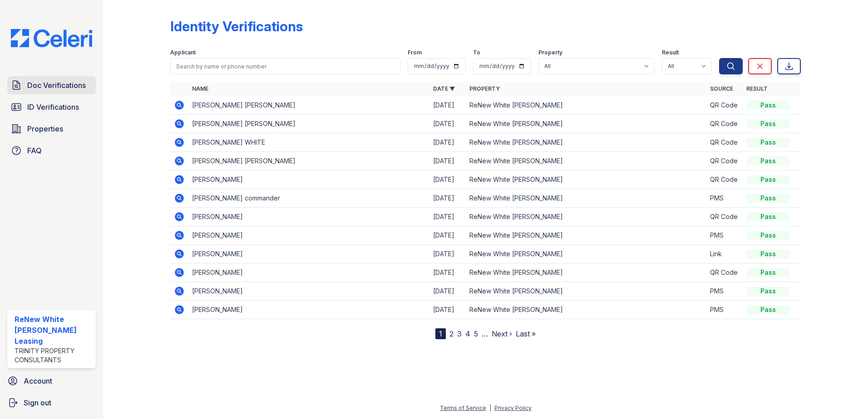 The height and width of the screenshot is (419, 868). I want to click on span: Account, so click(38, 381).